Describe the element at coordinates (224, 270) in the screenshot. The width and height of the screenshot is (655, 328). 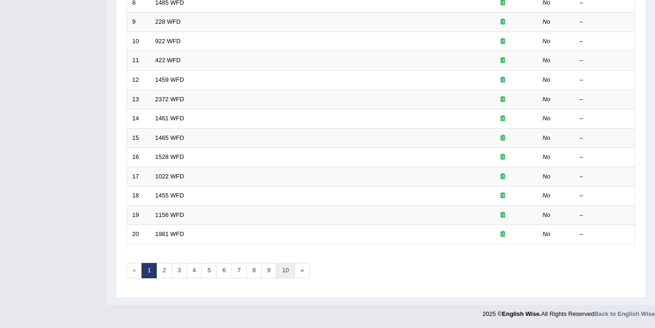
I see `a: 6` at that location.